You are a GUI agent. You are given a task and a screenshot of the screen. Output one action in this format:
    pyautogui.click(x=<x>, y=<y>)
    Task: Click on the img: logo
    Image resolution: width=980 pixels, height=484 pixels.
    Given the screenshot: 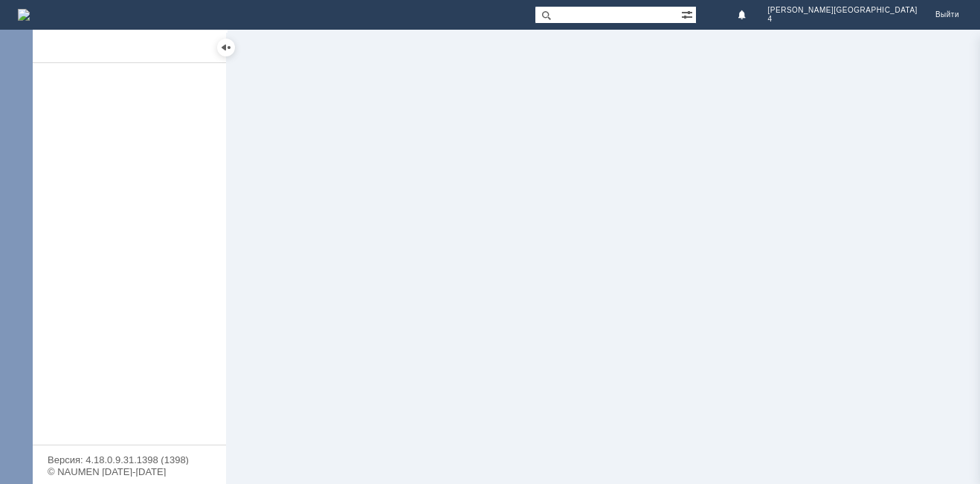 What is the action you would take?
    pyautogui.click(x=24, y=15)
    